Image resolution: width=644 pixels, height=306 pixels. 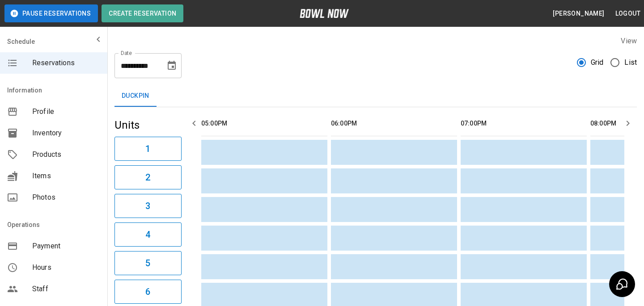 What do you see at coordinates (147, 263) in the screenshot?
I see `h6: 5` at bounding box center [147, 263].